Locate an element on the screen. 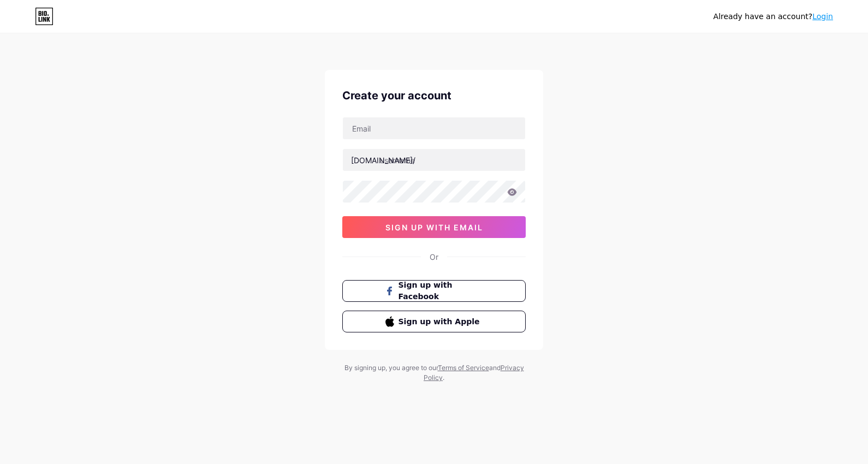 This screenshot has width=868, height=464. input: username is located at coordinates (434, 160).